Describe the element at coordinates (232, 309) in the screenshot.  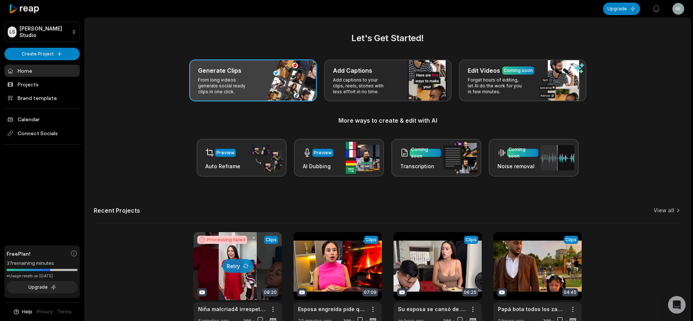
I see `div: Niña malcriad4 irrespeta a su maestra y su papá le da una gran lección😱` at that location.